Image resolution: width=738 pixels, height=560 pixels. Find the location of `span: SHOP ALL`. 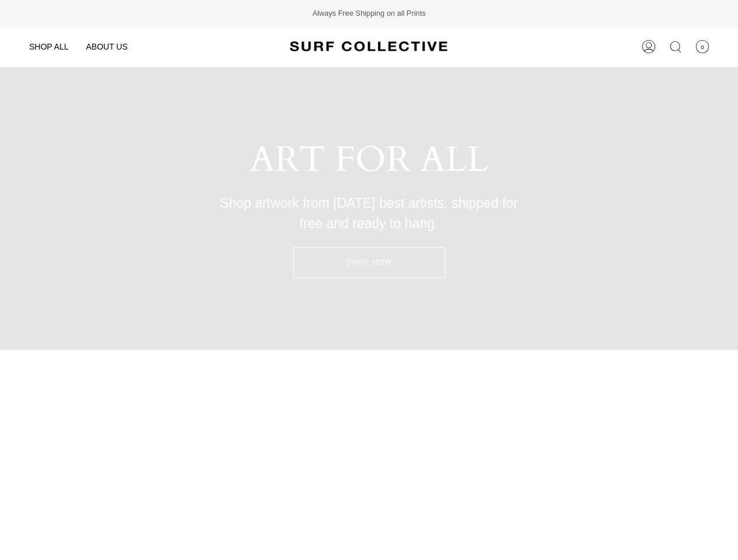

span: SHOP ALL is located at coordinates (48, 47).